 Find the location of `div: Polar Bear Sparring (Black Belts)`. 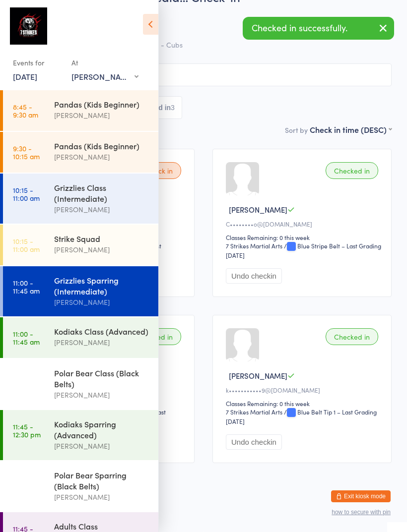

div: Polar Bear Sparring (Black Belts) is located at coordinates (102, 480).